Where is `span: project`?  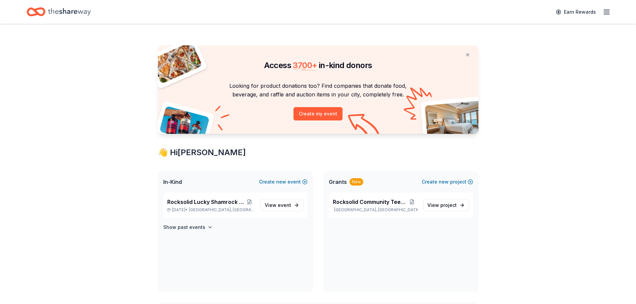 span: project is located at coordinates (449, 205).